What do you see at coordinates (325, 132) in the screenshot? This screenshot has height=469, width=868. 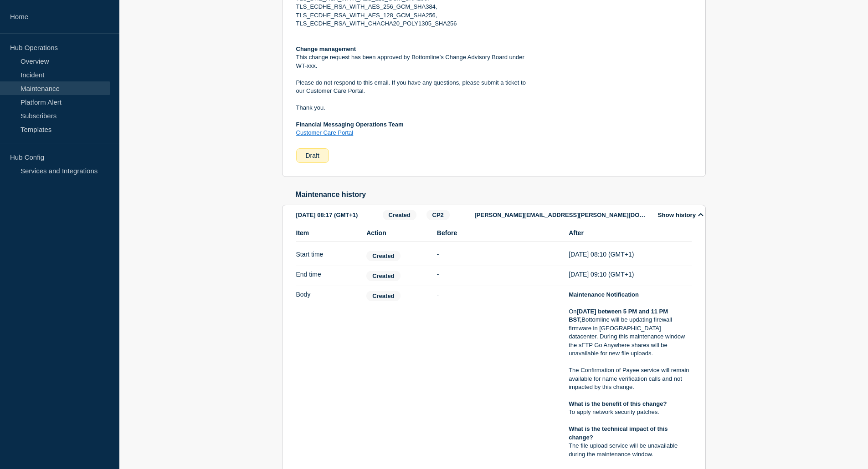 I see `a: Customer Care Portal` at bounding box center [325, 132].